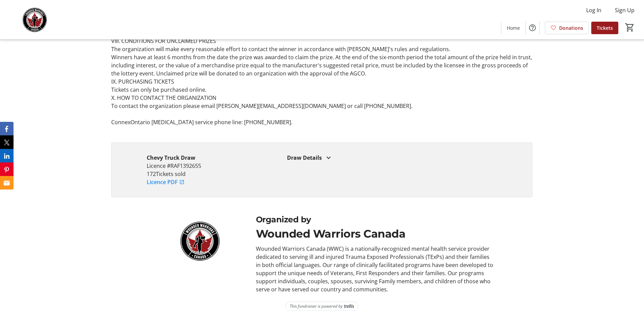 The image size is (644, 311). I want to click on span: Donations, so click(571, 28).